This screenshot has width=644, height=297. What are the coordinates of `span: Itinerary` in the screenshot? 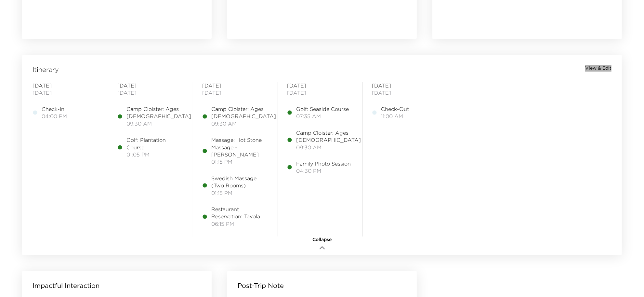 It's located at (46, 70).